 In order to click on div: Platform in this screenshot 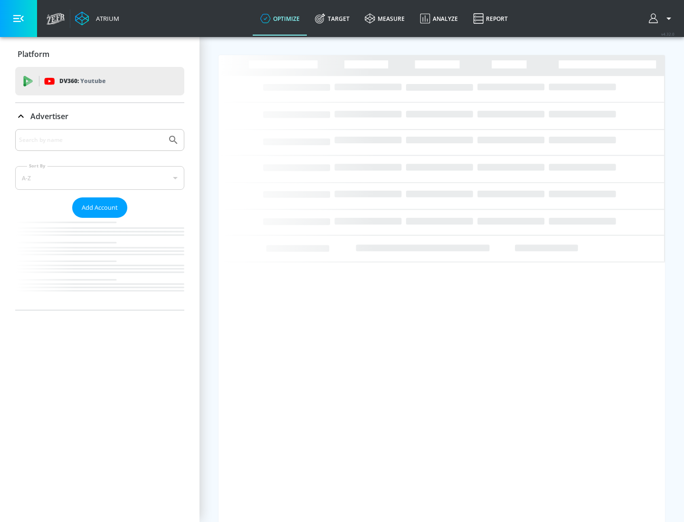, I will do `click(100, 54)`.